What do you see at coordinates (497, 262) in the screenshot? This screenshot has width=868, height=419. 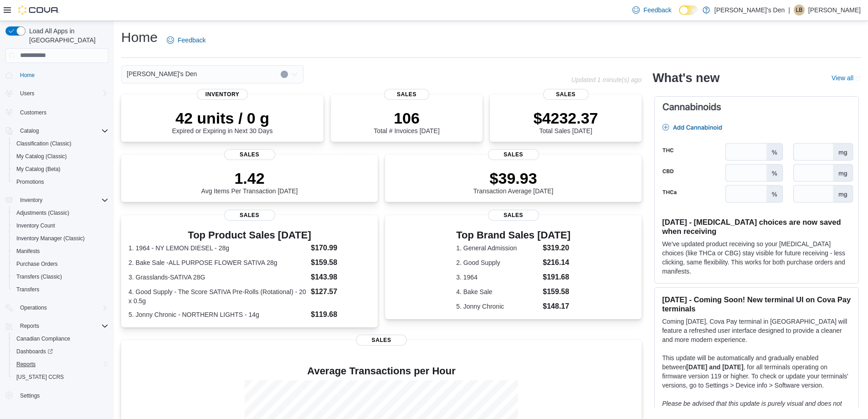 I see `dt: 2. Good Supply` at bounding box center [497, 262].